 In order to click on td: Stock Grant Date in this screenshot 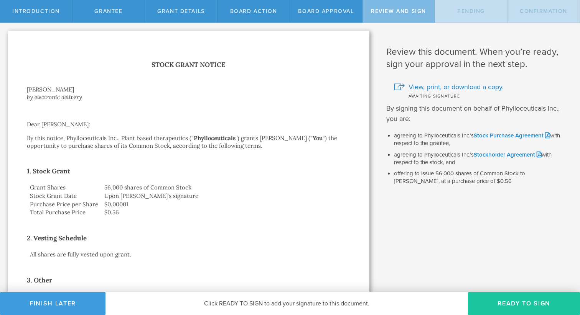, I will do `click(64, 196)`.